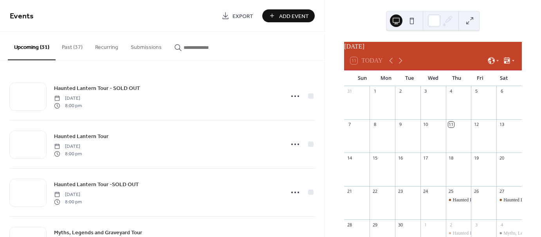 The image size is (541, 237). Describe the element at coordinates (96, 184) in the screenshot. I see `a: Haunted Lantern Tour -SOLD OUT` at that location.